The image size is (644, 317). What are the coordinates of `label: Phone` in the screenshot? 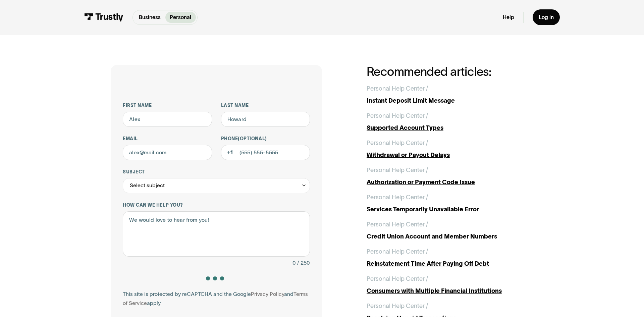 It's located at (266, 139).